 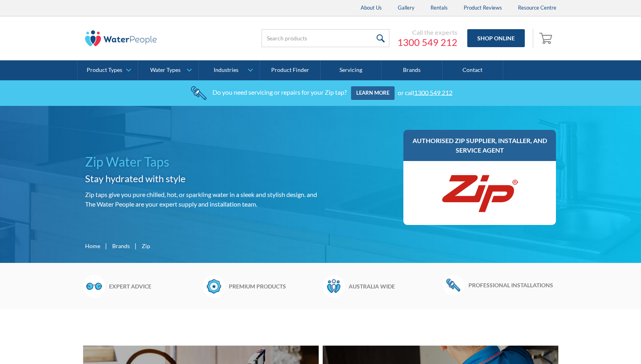 I want to click on div: Call the experts, so click(x=428, y=32).